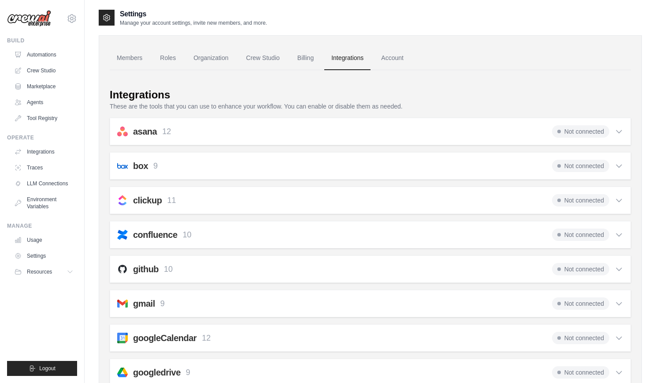 The width and height of the screenshot is (656, 383). Describe the element at coordinates (42, 138) in the screenshot. I see `div: Operate` at that location.